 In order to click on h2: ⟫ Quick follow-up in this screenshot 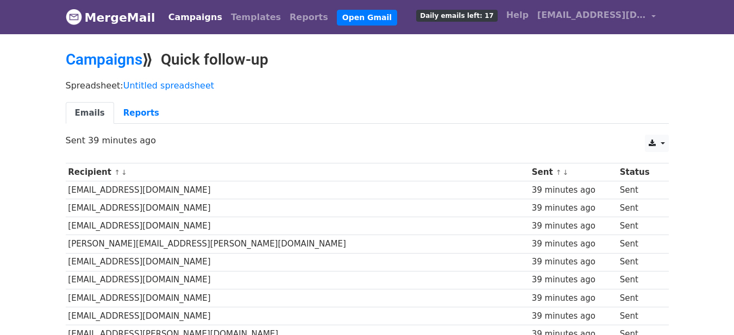, I will do `click(367, 60)`.